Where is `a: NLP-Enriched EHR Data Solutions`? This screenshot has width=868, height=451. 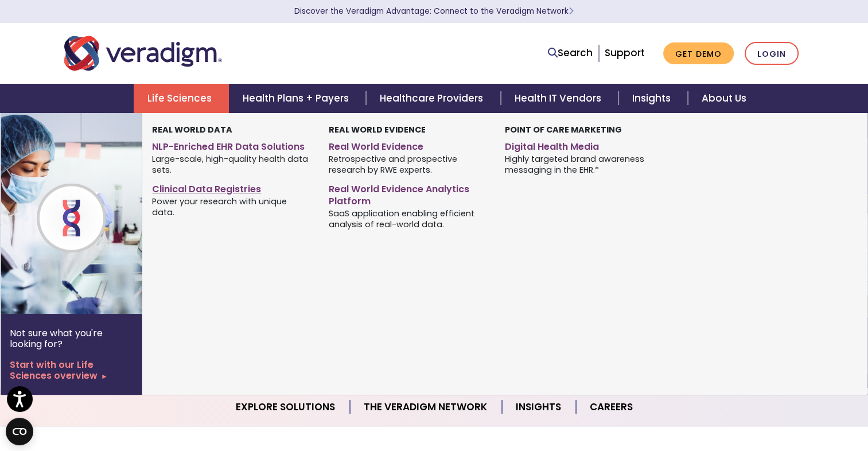
a: NLP-Enriched EHR Data Solutions is located at coordinates (231, 144).